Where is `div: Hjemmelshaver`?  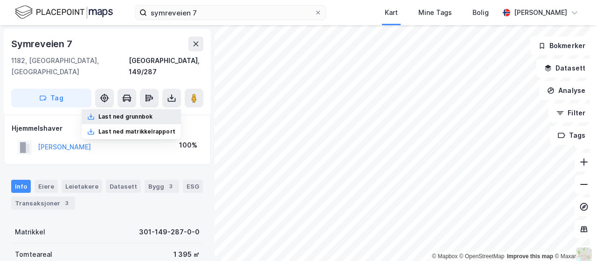
div: Hjemmelshaver is located at coordinates (107, 128).